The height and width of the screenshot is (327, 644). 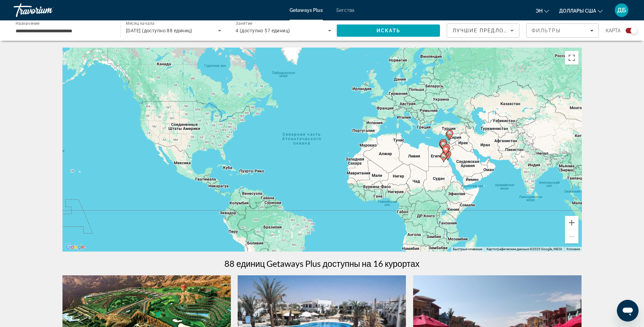 What do you see at coordinates (27, 23) in the screenshot?
I see `span: Назначение` at bounding box center [27, 23].